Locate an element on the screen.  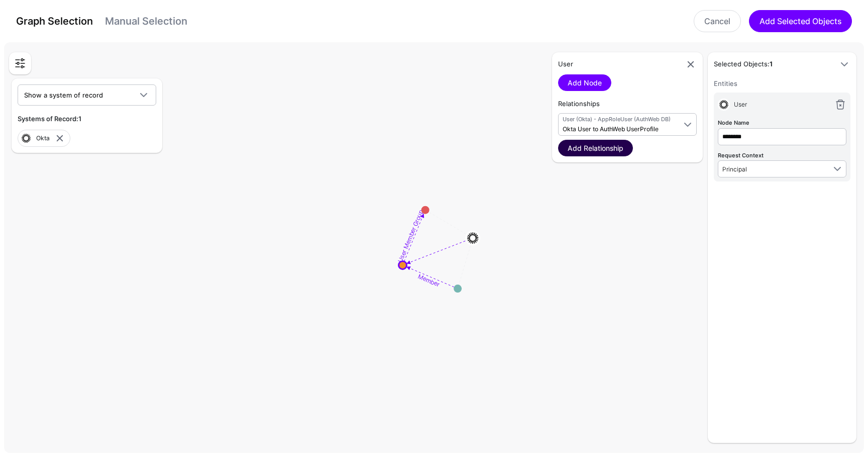
a: Add Node is located at coordinates (584, 83).